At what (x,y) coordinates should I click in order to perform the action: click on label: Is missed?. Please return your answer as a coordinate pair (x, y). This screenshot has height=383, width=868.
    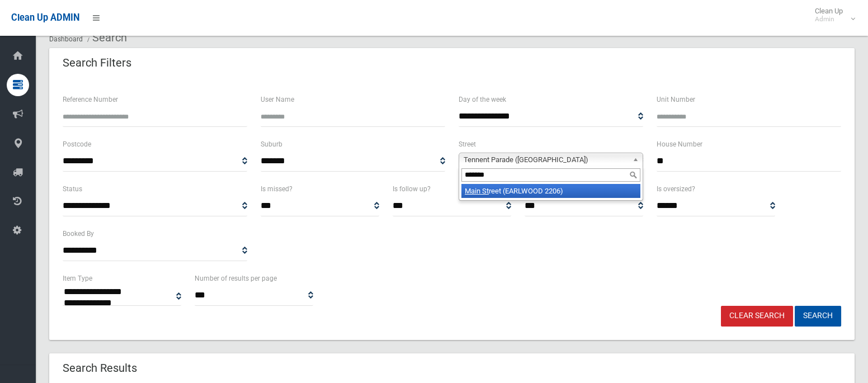
    Looking at the image, I should click on (276, 189).